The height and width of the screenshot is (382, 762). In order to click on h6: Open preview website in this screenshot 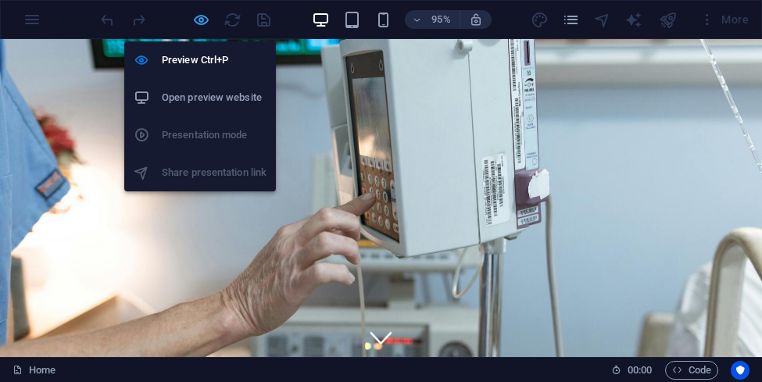, I will do `click(214, 98)`.